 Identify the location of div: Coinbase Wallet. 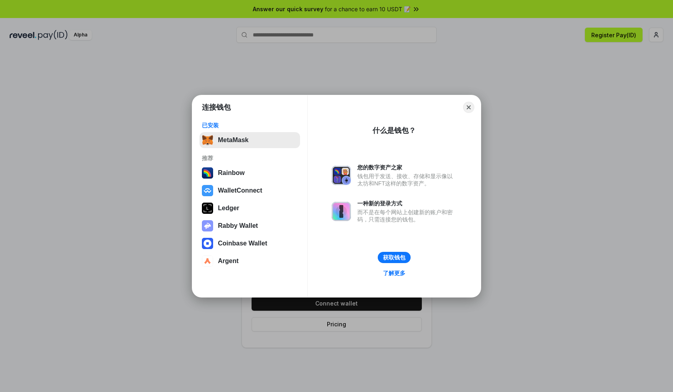
(242, 244).